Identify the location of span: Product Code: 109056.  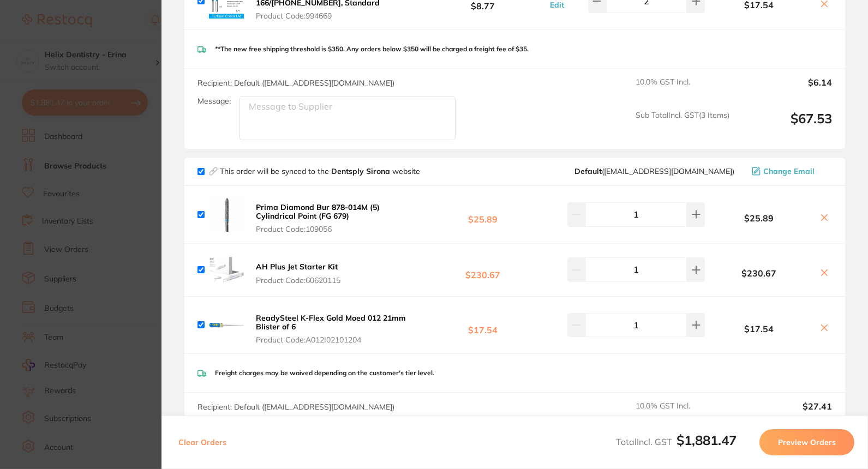
(336, 229).